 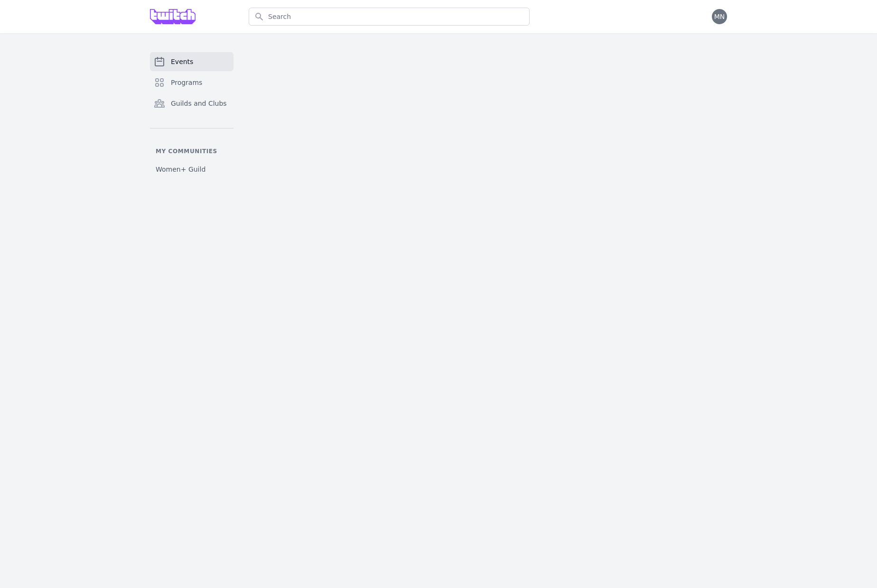 What do you see at coordinates (719, 17) in the screenshot?
I see `span: MN` at bounding box center [719, 17].